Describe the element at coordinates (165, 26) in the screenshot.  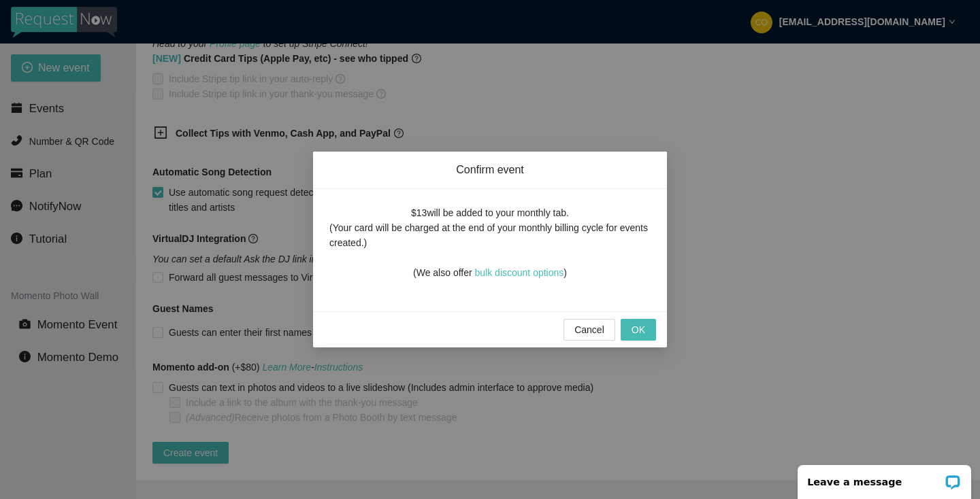
I see `button: Open LiveChat chat widget` at that location.